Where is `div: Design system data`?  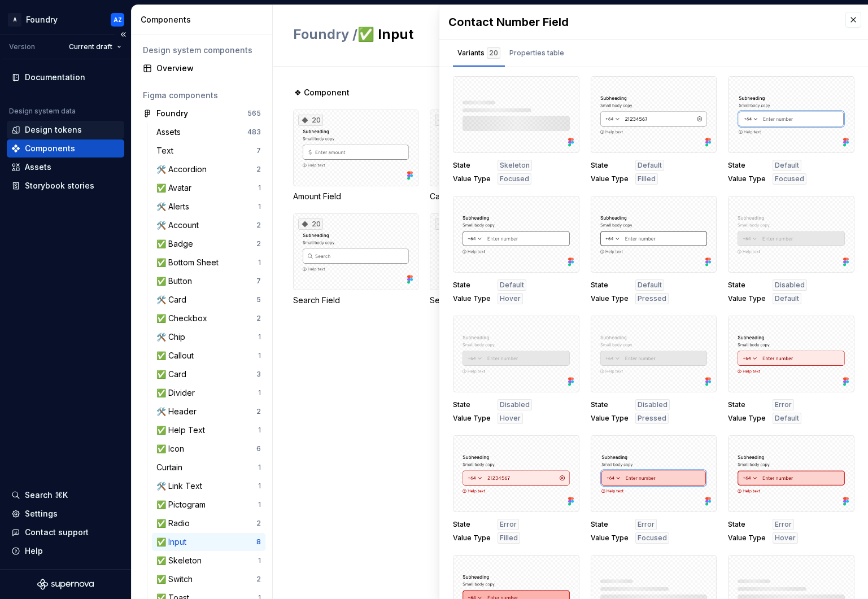
div: Design system data is located at coordinates (42, 111).